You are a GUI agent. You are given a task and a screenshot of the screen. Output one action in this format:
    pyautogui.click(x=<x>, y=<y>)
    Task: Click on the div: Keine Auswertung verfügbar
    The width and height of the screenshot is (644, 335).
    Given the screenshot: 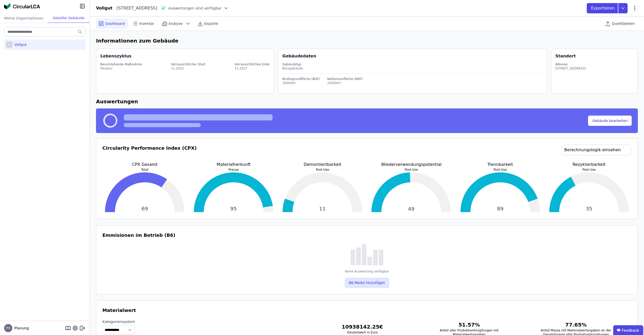 What is the action you would take?
    pyautogui.click(x=367, y=271)
    